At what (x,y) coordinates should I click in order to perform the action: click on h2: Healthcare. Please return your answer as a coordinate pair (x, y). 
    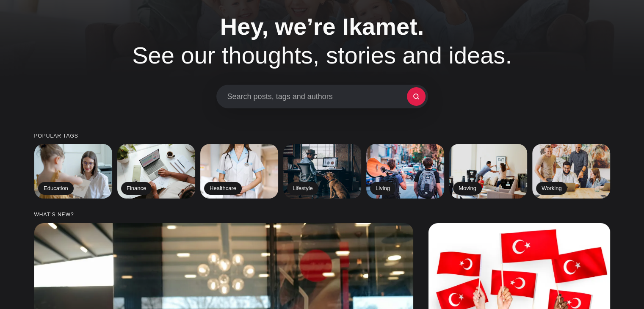
    Looking at the image, I should click on (223, 188).